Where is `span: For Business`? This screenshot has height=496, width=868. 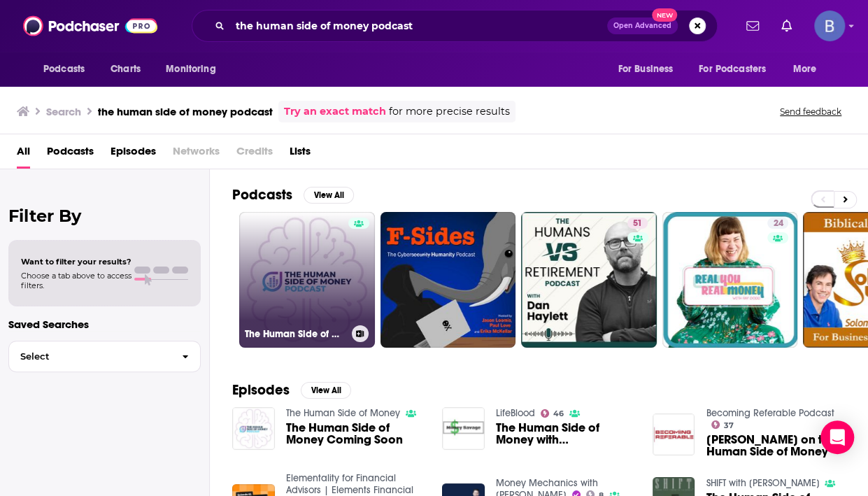
span: For Business is located at coordinates (645, 69).